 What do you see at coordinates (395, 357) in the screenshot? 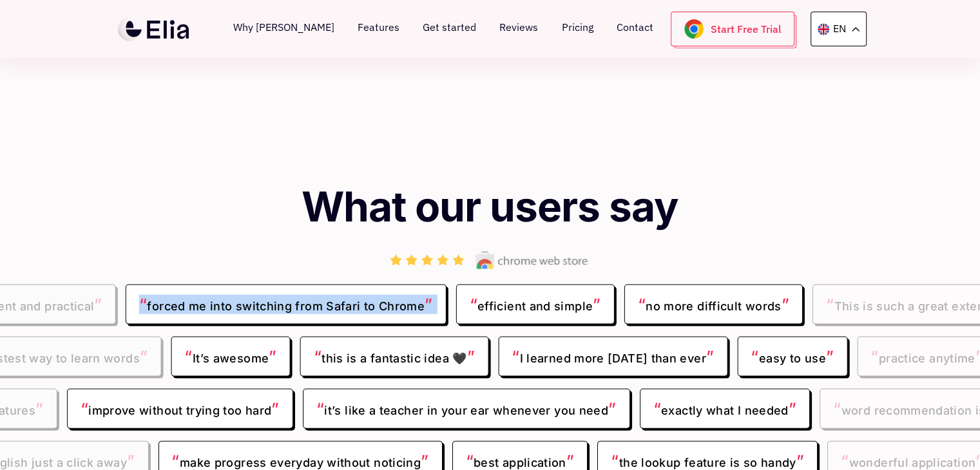
I see `span: this is a fantastic idea 🖤` at bounding box center [395, 357].